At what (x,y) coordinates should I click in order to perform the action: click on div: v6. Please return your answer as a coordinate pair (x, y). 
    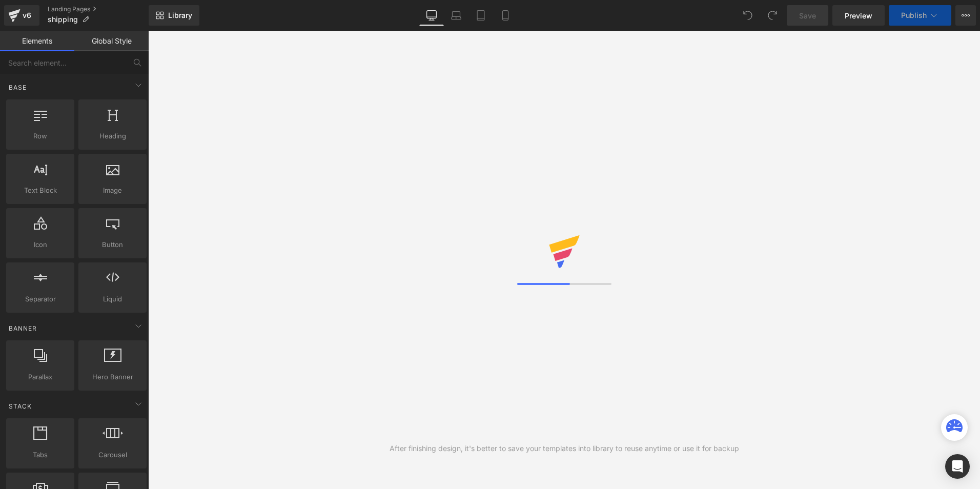
    Looking at the image, I should click on (27, 15).